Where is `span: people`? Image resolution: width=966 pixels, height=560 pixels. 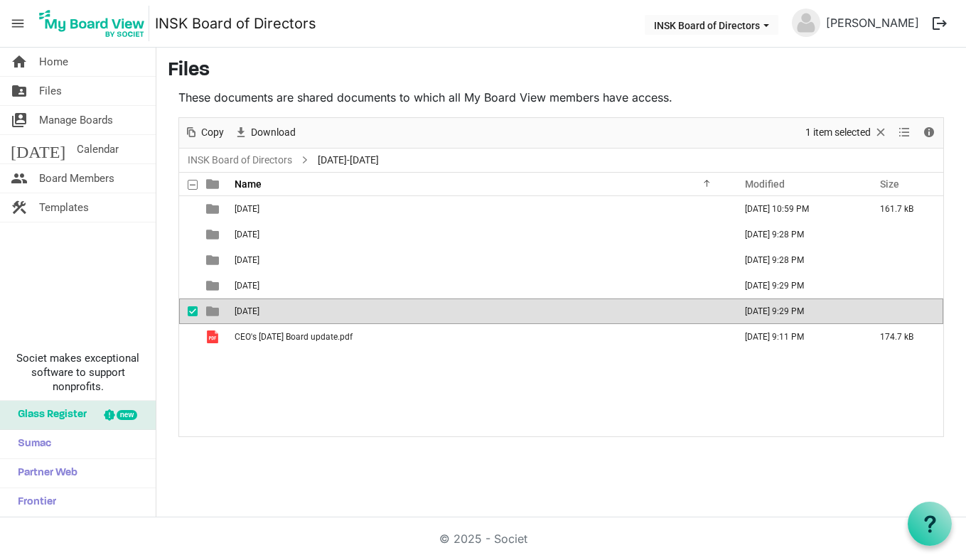
span: people is located at coordinates (19, 179).